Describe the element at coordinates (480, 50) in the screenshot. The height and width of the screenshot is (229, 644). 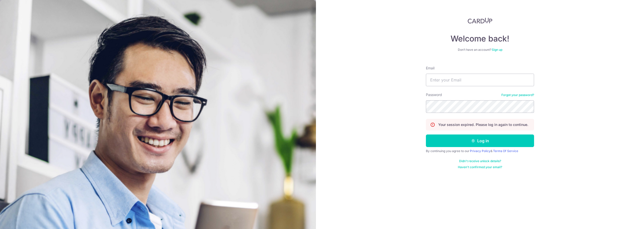
I see `div: Don’t have an account?` at that location.